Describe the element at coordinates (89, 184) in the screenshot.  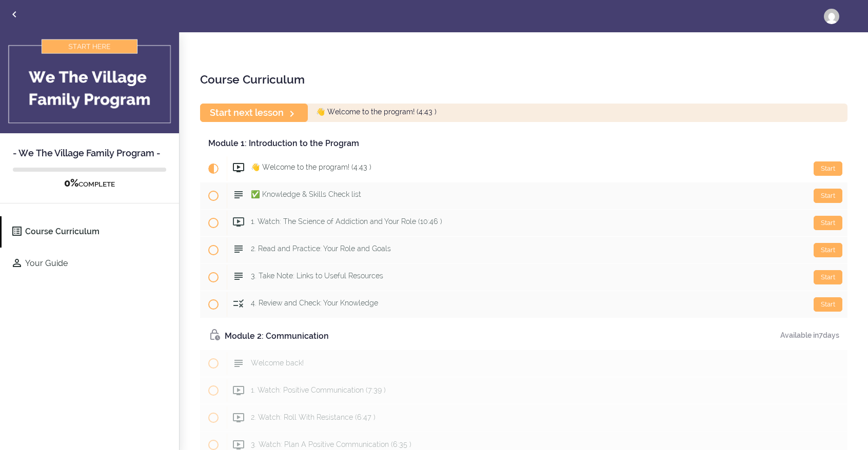
I see `div: COMPLETE` at that location.